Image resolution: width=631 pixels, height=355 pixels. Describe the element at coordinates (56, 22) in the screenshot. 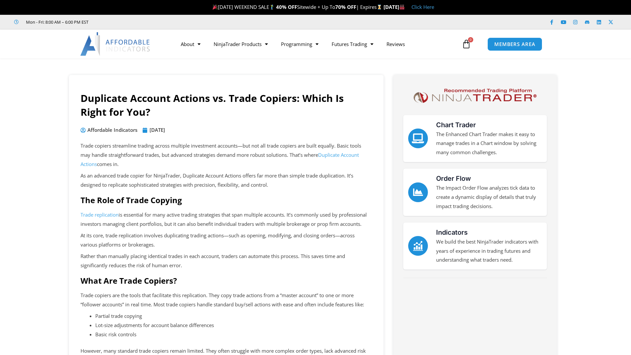

I see `span: Mon - Fri: 8:00 AM – 6:00 PM EST` at that location.